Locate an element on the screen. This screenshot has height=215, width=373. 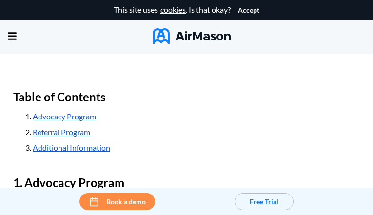
a: Referral Program is located at coordinates (61, 132).